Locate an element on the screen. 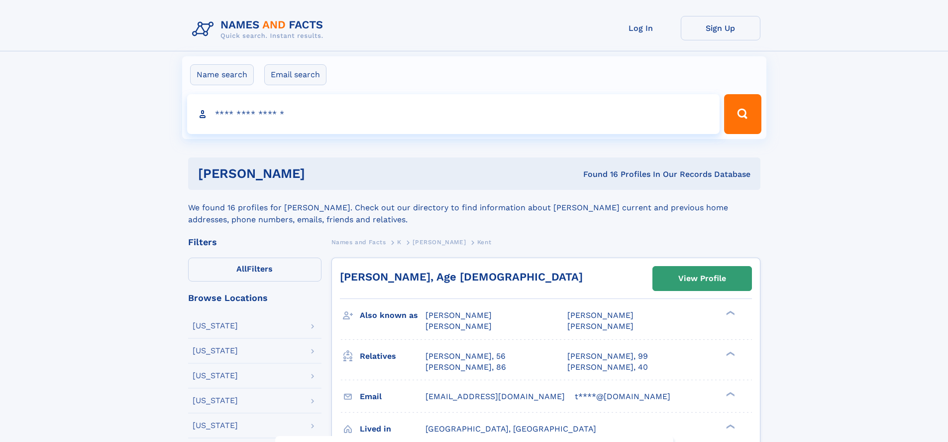 The image size is (948, 442). h3: Lived in is located at coordinates (393, 429).